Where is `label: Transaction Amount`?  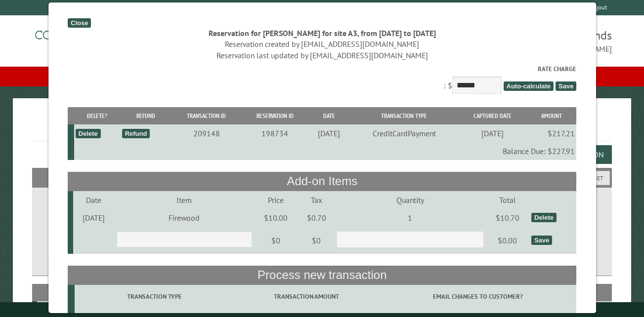
label: Transaction Amount is located at coordinates (306, 296).